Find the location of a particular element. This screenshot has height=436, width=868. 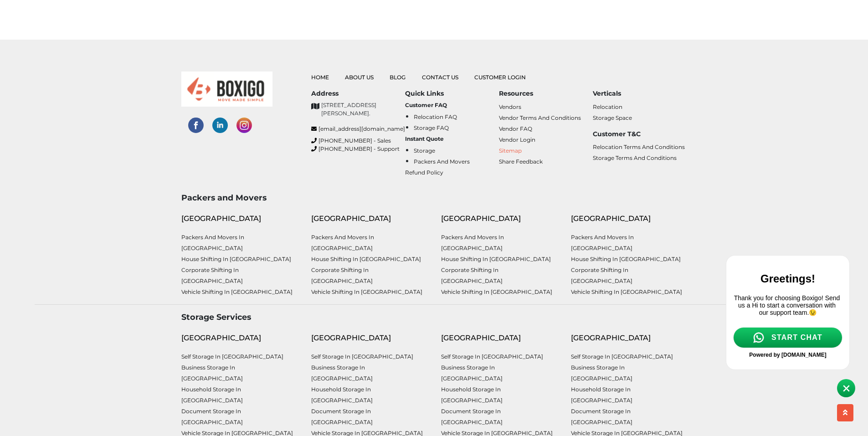

b: Instant Quote is located at coordinates (424, 138).